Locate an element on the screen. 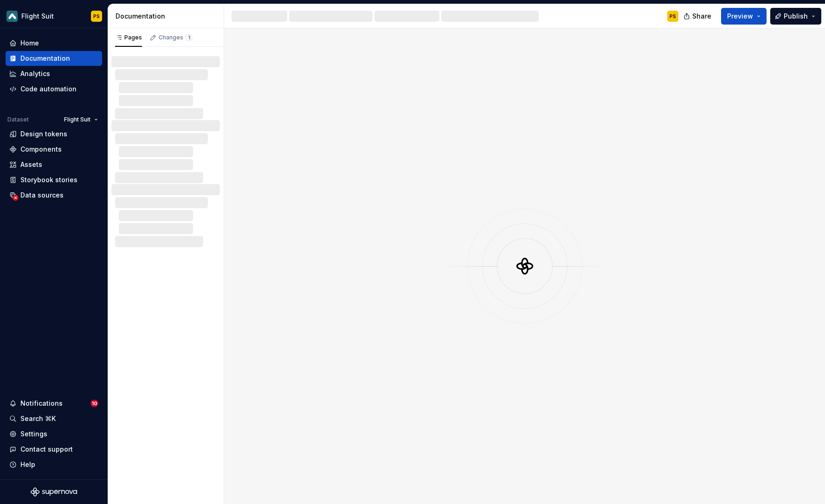 Image resolution: width=825 pixels, height=504 pixels. div: Assets is located at coordinates (31, 164).